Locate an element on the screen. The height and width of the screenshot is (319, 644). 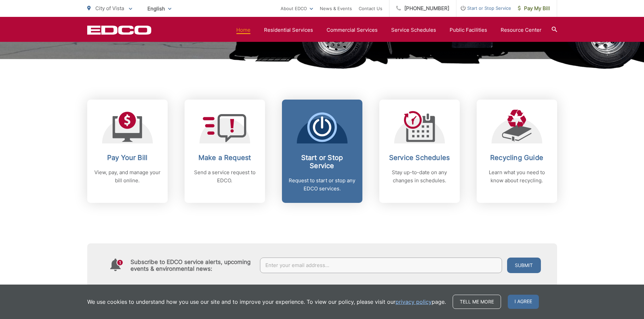
p: We use cookies to understand how you use our site and to improve your experience. To view our pol... is located at coordinates (266, 302).